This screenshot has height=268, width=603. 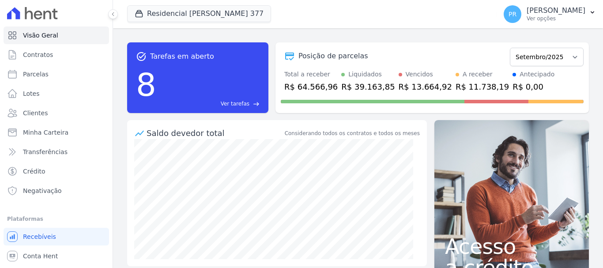 I want to click on a: Parcelas, so click(x=56, y=74).